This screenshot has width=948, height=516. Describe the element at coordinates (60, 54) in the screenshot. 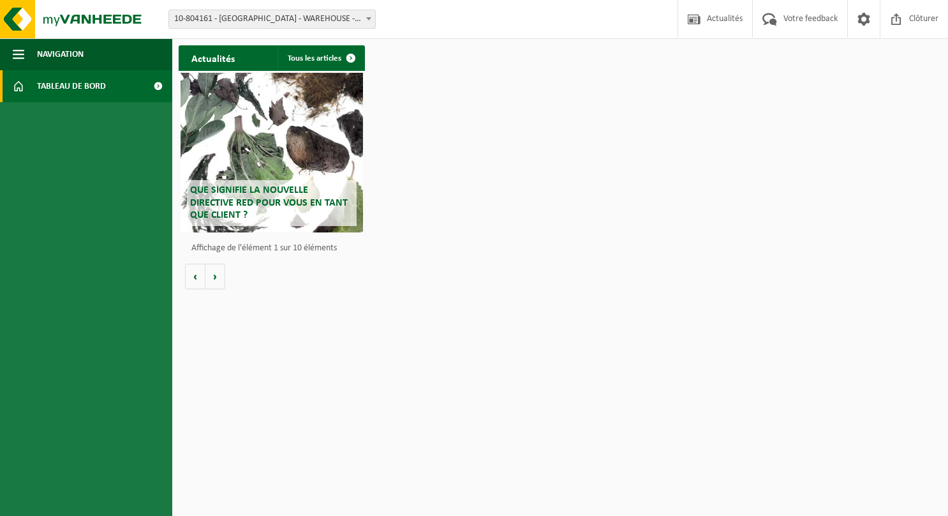

I see `span: Navigation` at that location.